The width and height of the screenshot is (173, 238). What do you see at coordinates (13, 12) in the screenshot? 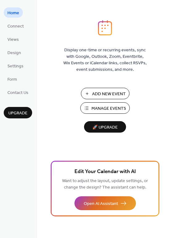
I see `a: Home` at bounding box center [13, 12].